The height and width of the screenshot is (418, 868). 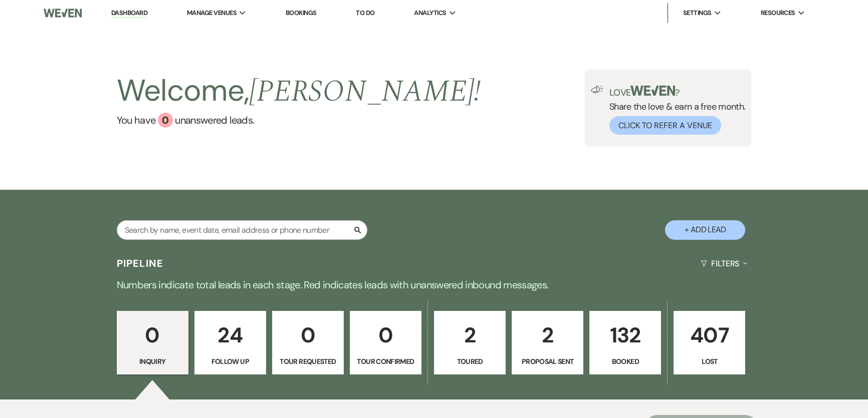 I want to click on p: 132, so click(x=625, y=335).